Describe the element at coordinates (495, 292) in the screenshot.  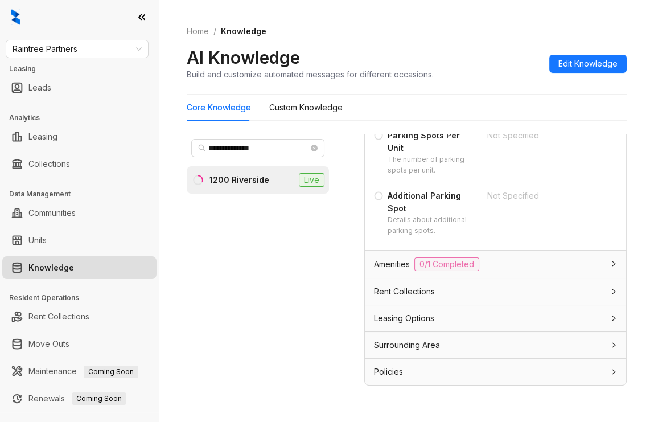
I see `div: Rent Collections` at that location.